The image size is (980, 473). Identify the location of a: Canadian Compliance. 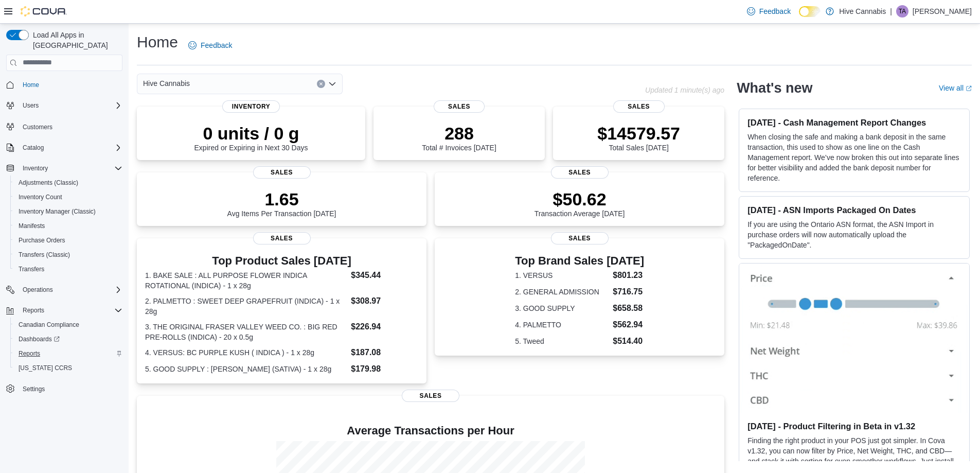
(49, 325).